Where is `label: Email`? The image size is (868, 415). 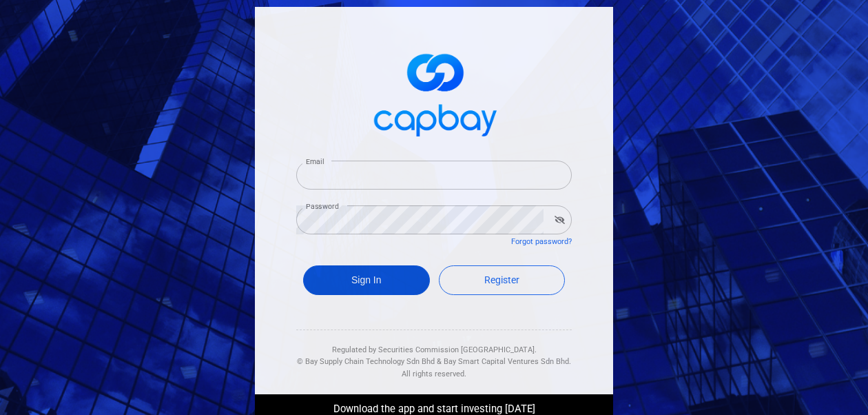
label: Email is located at coordinates (315, 162).